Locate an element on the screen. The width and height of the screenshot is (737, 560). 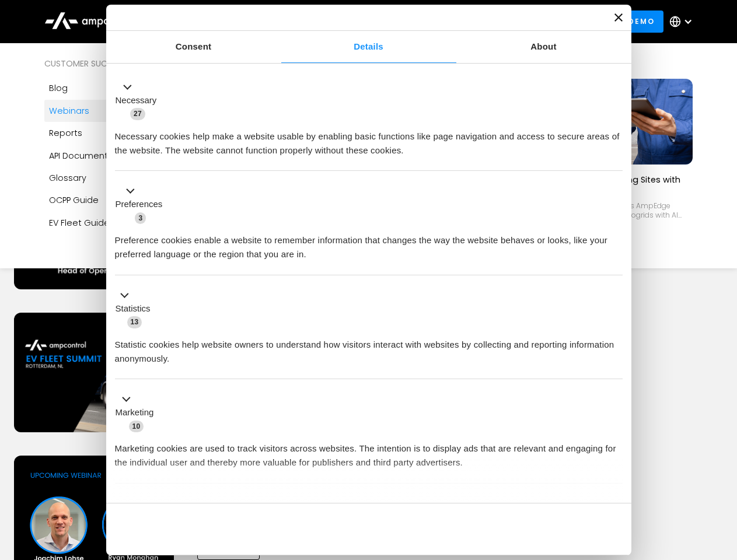
label: Statistics is located at coordinates (133, 309).